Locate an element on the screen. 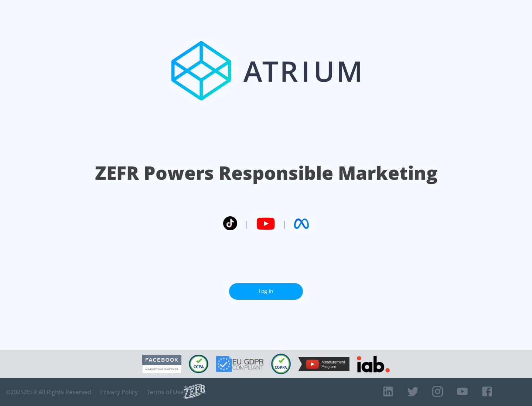 Image resolution: width=532 pixels, height=406 pixels. a: Log In is located at coordinates (266, 291).